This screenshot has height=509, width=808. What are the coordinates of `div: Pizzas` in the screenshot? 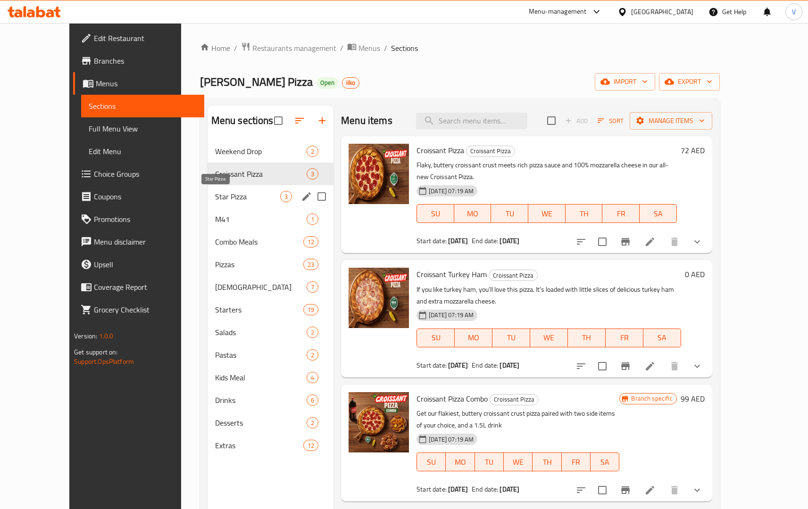 It's located at (259, 265).